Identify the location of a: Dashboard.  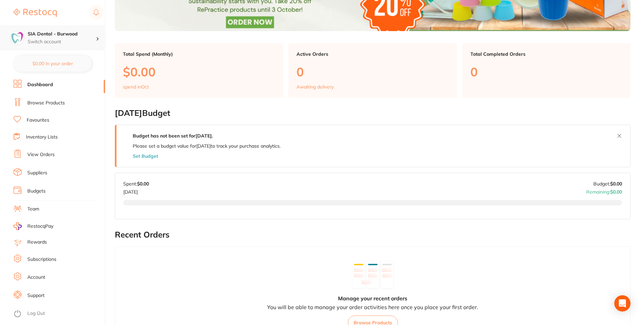
(40, 85).